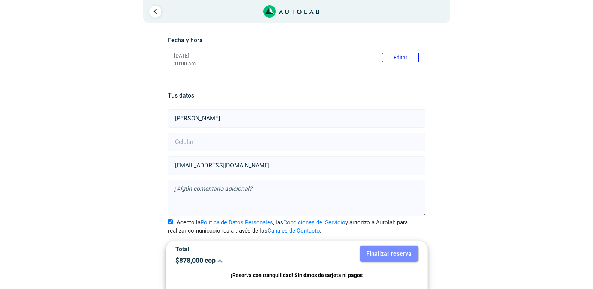  Describe the element at coordinates (296, 40) in the screenshot. I see `h5: Fecha y hora` at that location.